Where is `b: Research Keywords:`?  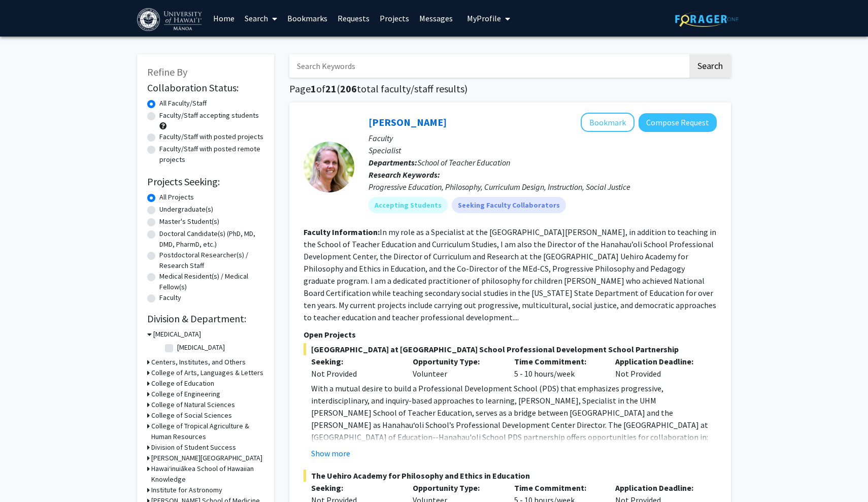 b: Research Keywords: is located at coordinates (404, 175).